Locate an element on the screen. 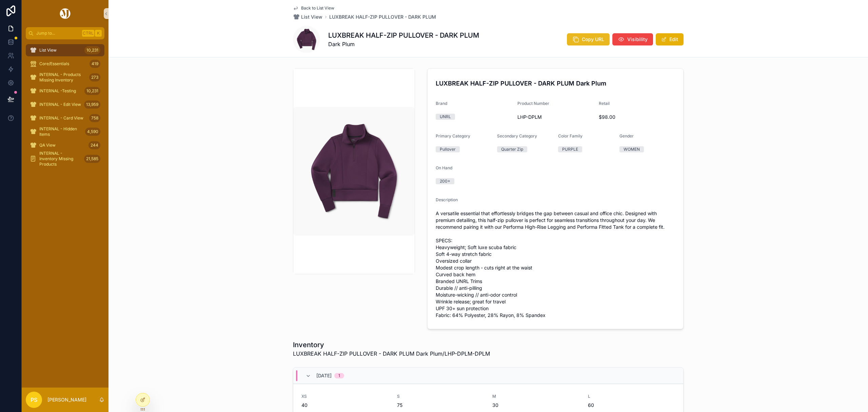 The image size is (868, 412). span: Back to List View is located at coordinates (318, 8).